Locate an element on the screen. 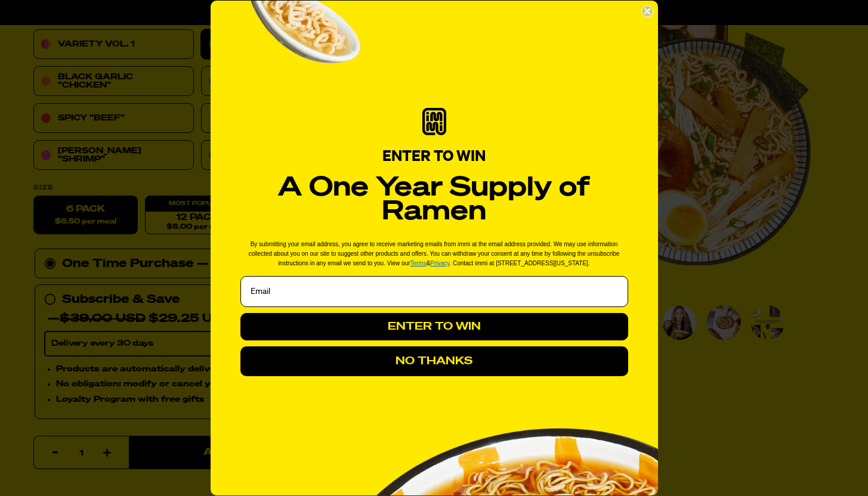 The height and width of the screenshot is (496, 868). button: Close dialog is located at coordinates (647, 11).